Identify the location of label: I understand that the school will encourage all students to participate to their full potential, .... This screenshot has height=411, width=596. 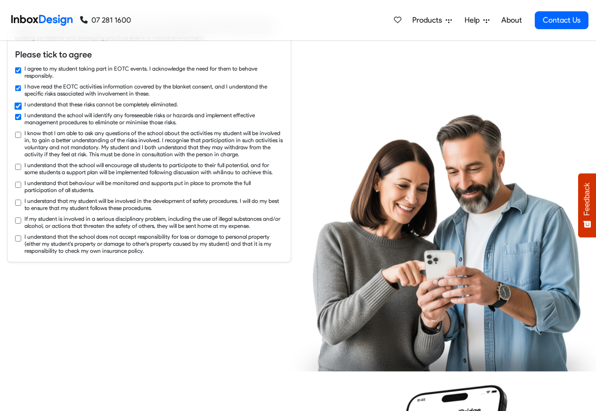
(154, 169).